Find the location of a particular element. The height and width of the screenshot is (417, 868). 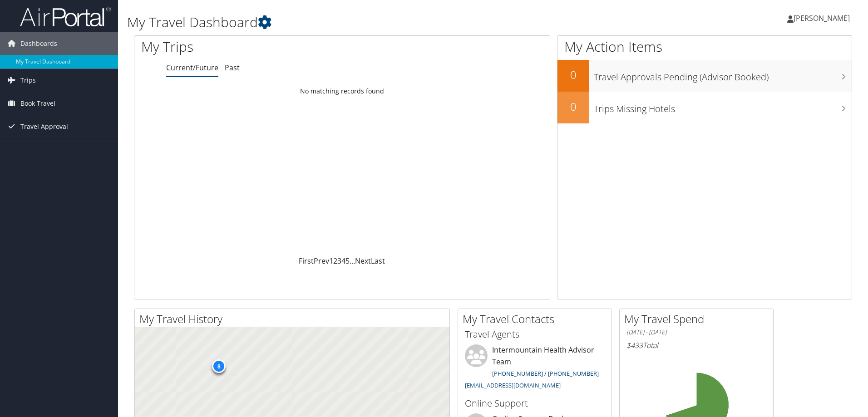

span: Book Travel is located at coordinates (38, 104).